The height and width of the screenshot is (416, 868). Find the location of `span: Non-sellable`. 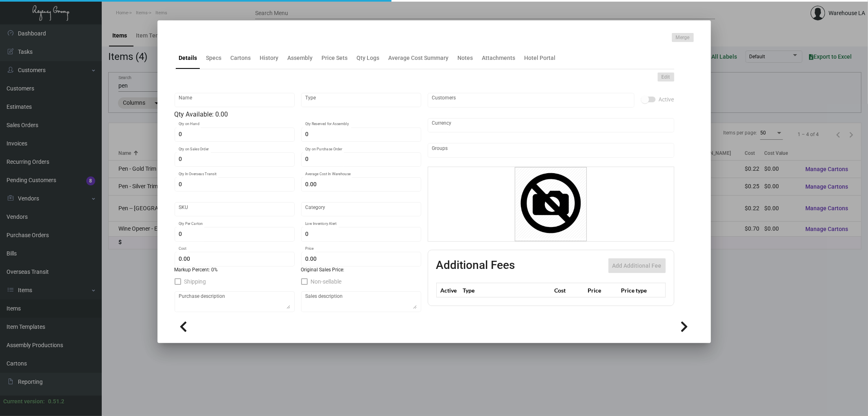

span: Non-sellable is located at coordinates (326, 282).